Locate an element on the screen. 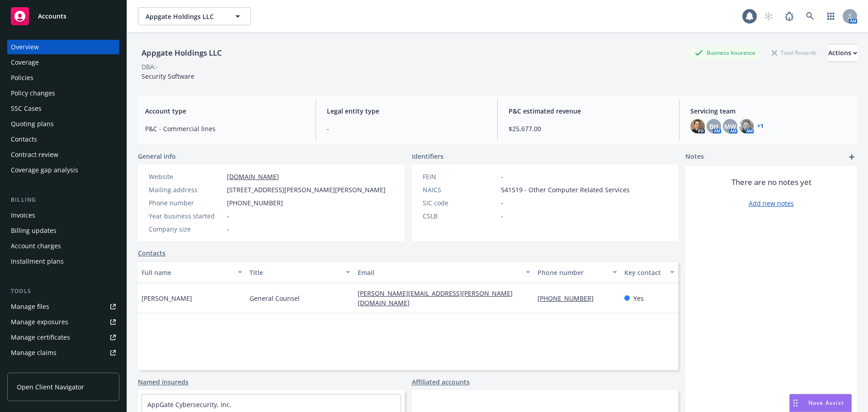 This screenshot has height=412, width=868. div: Drag to move is located at coordinates (795, 403).